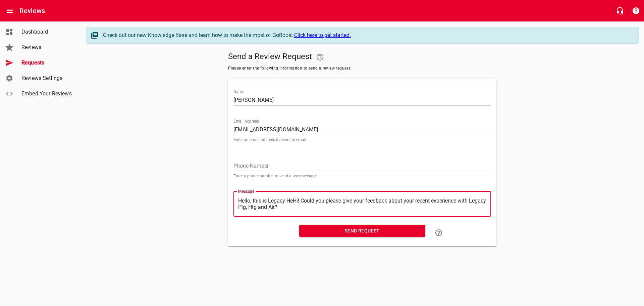 Image resolution: width=644 pixels, height=306 pixels. I want to click on p: Enter a phone number to send a text message., so click(362, 176).